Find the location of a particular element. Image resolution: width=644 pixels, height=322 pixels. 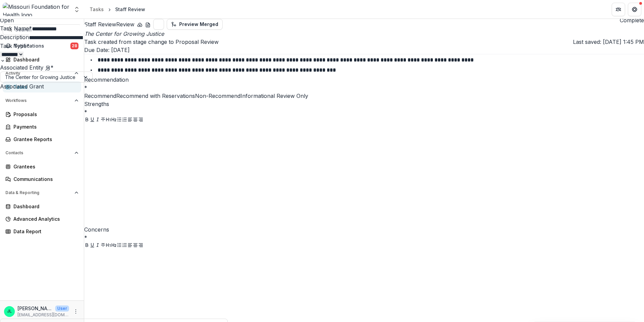

button: Get Help is located at coordinates (634, 10).